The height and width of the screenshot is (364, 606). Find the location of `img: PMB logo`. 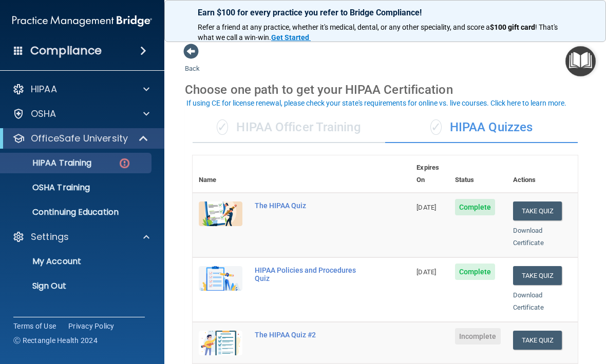

img: PMB logo is located at coordinates (82, 21).